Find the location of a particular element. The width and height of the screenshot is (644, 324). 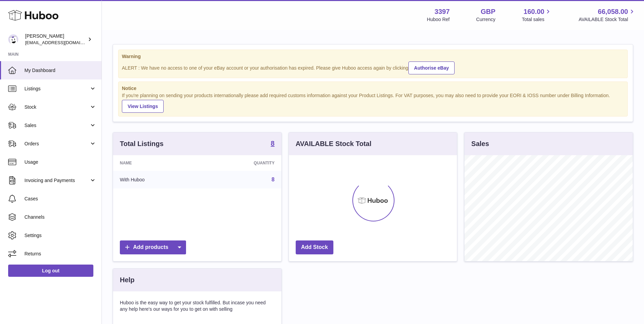

span: Sales is located at coordinates (57, 125).